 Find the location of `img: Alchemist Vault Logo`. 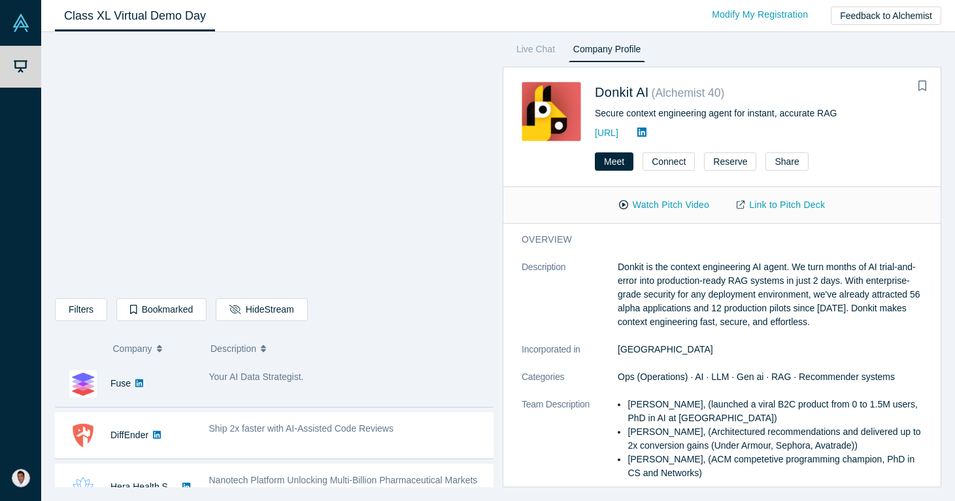

img: Alchemist Vault Logo is located at coordinates (21, 23).